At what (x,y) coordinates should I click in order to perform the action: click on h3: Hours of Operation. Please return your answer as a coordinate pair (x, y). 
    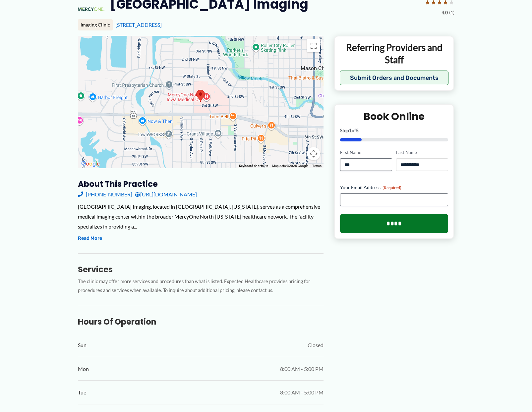
    Looking at the image, I should click on (200, 322).